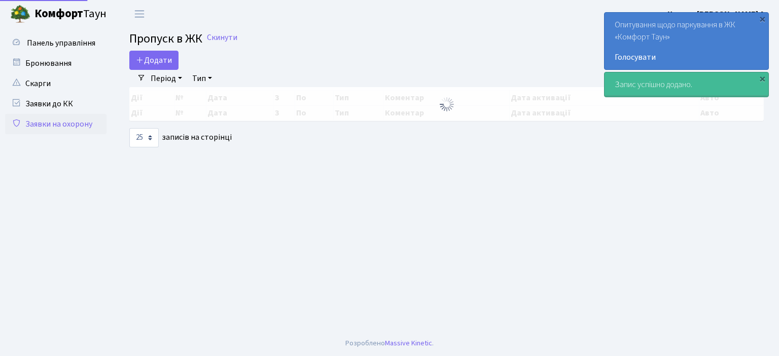 The image size is (779, 356). What do you see at coordinates (154, 60) in the screenshot?
I see `span: Додати` at bounding box center [154, 60].